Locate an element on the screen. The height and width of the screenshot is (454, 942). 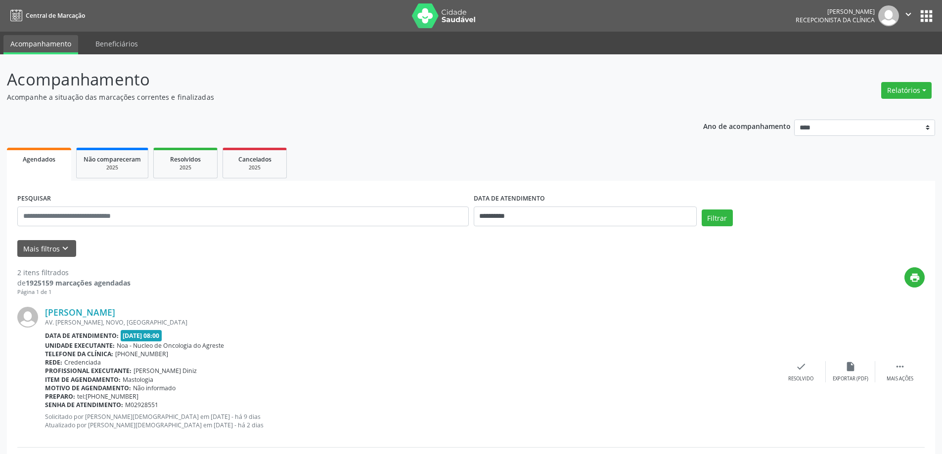
i: check is located at coordinates (801, 367).